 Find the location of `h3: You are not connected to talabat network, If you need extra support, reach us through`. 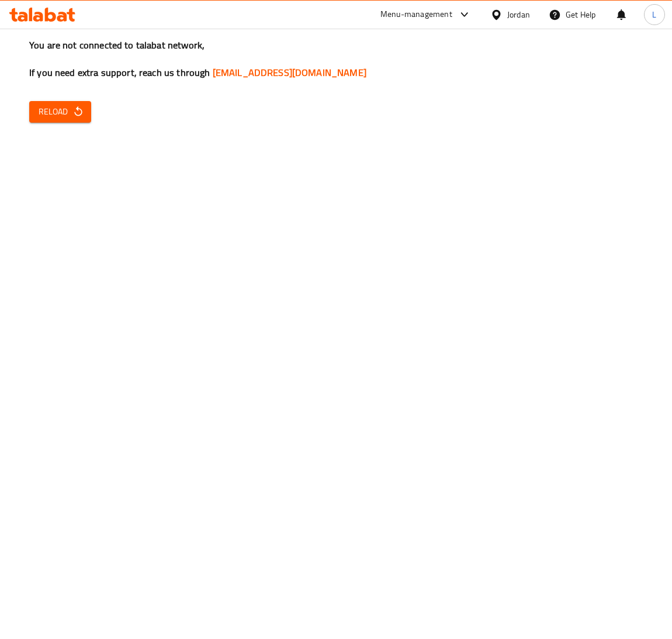

h3: You are not connected to talabat network, If you need extra support, reach us through is located at coordinates (336, 59).